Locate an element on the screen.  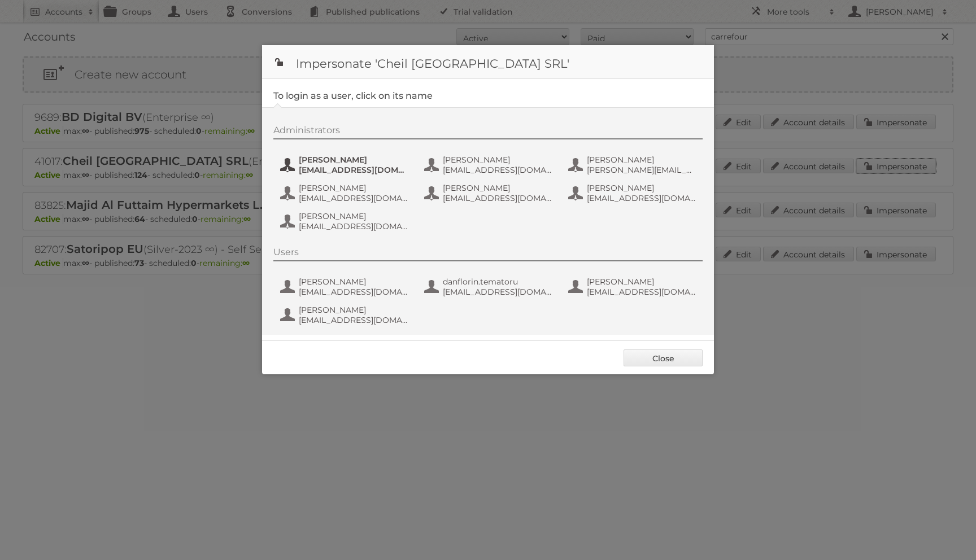
div: Users is located at coordinates (488, 254).